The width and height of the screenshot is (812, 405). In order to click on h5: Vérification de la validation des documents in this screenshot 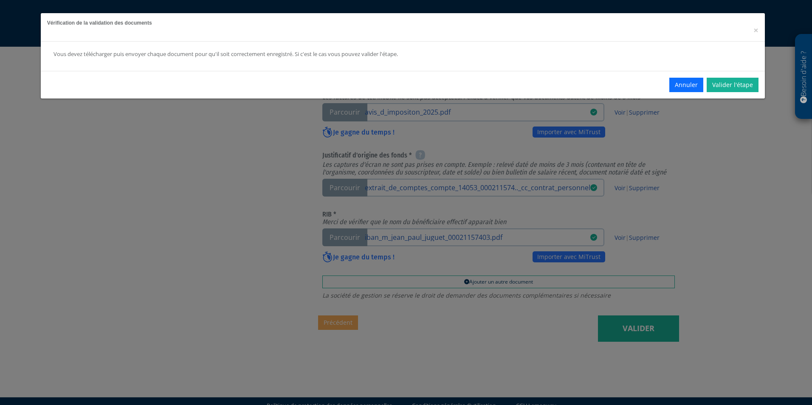, I will do `click(402, 23)`.